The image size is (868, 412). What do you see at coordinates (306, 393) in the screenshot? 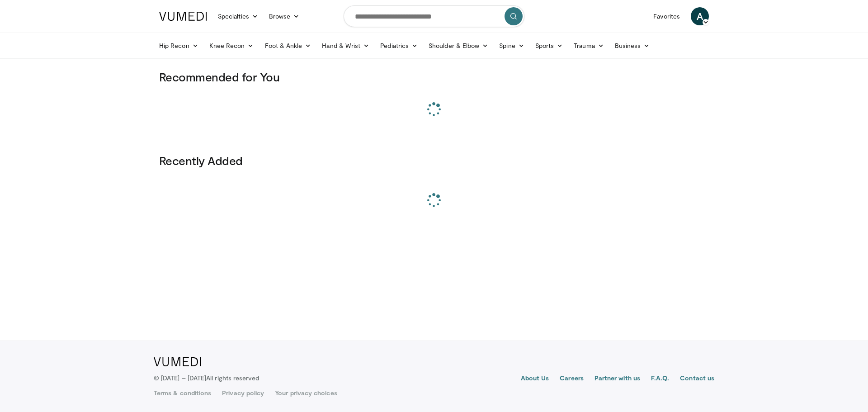
I see `a: Your privacy choices` at bounding box center [306, 393].